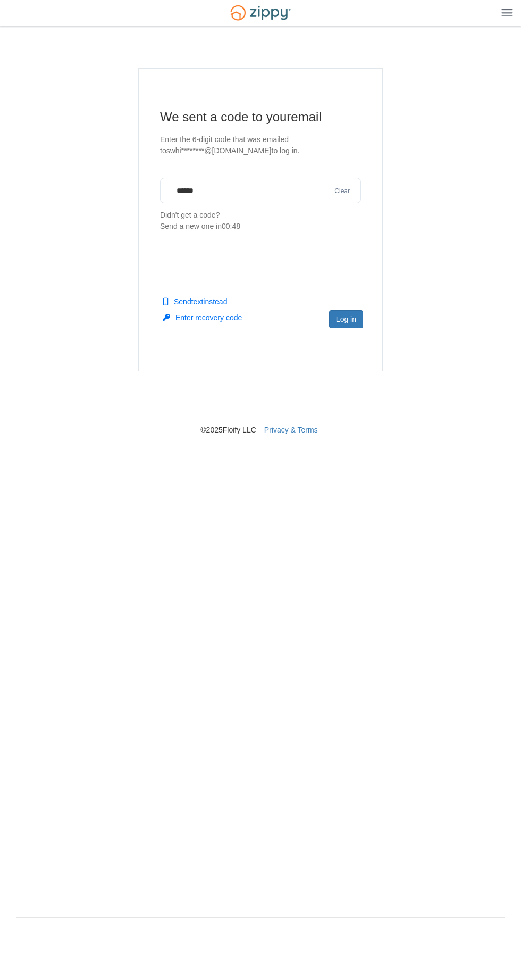 The height and width of the screenshot is (980, 521). Describe the element at coordinates (195, 301) in the screenshot. I see `button: Sendtextinstead` at that location.